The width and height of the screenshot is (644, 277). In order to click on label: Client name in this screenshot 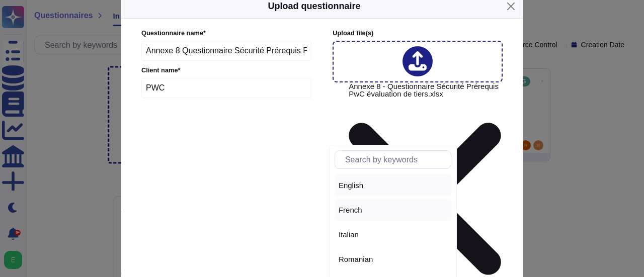, I will do `click(226, 70)`.